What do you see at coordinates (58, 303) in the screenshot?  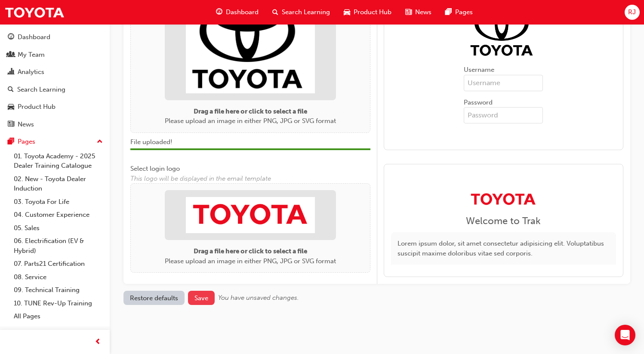 I see `a: 10. TUNE Rev-Up Training` at bounding box center [58, 303].